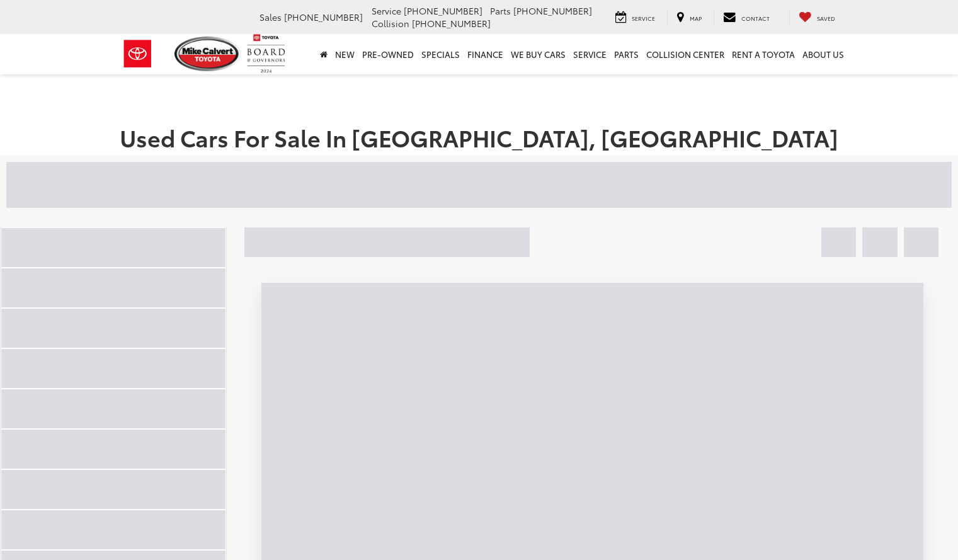 Image resolution: width=958 pixels, height=560 pixels. What do you see at coordinates (345, 54) in the screenshot?
I see `a: New` at bounding box center [345, 54].